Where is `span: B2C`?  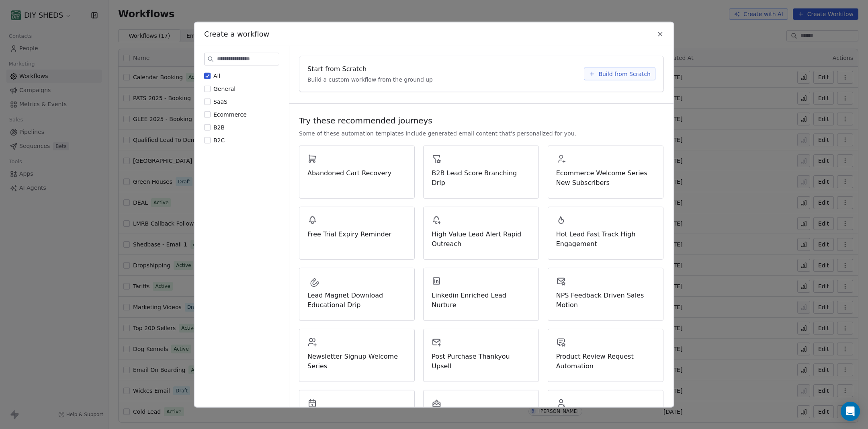 span: B2C is located at coordinates (219, 140).